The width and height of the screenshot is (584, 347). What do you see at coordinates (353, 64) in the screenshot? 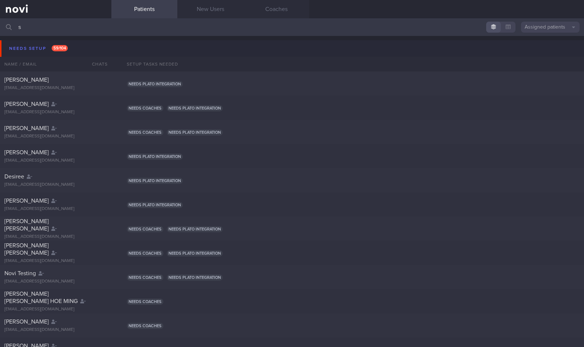
I see `div: Setup tasks needed` at bounding box center [353, 64].